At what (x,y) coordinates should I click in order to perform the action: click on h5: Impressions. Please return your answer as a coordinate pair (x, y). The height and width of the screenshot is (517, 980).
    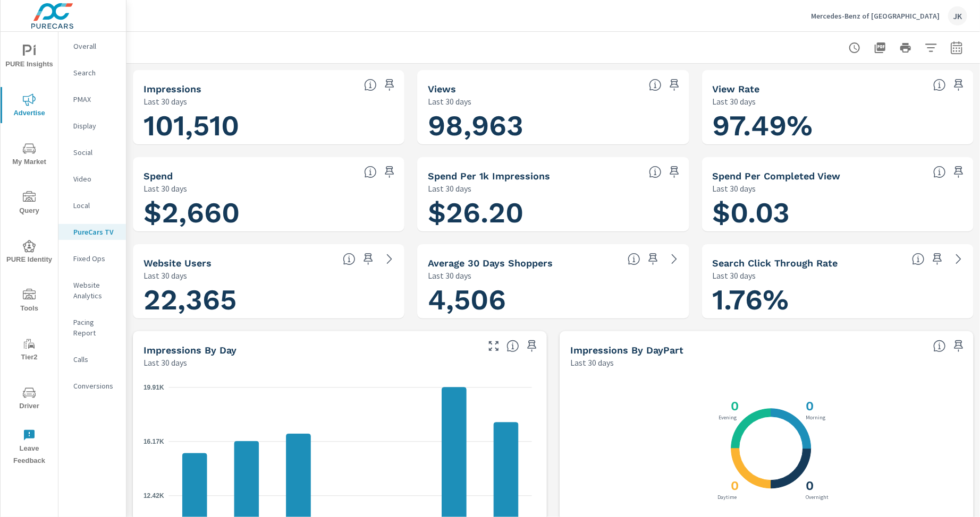
    Looking at the image, I should click on (172, 89).